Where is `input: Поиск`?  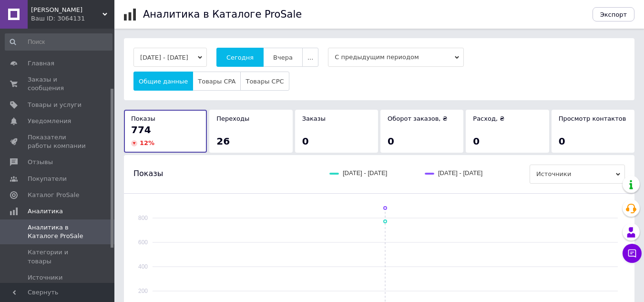
input: Поиск is located at coordinates (58, 42).